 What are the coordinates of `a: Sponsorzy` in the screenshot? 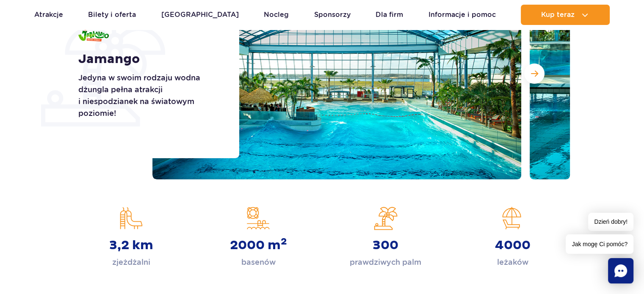 It's located at (333, 15).